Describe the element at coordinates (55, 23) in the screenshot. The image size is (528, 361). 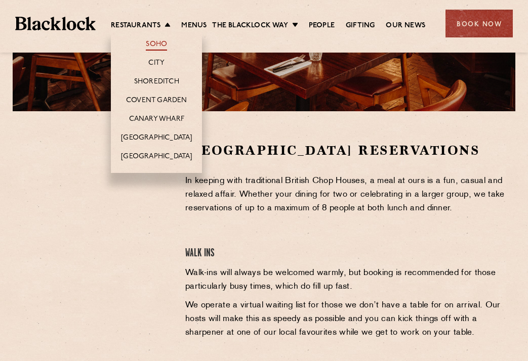
I see `img: BL_Textured_Logo-footer-cropped.svg` at that location.